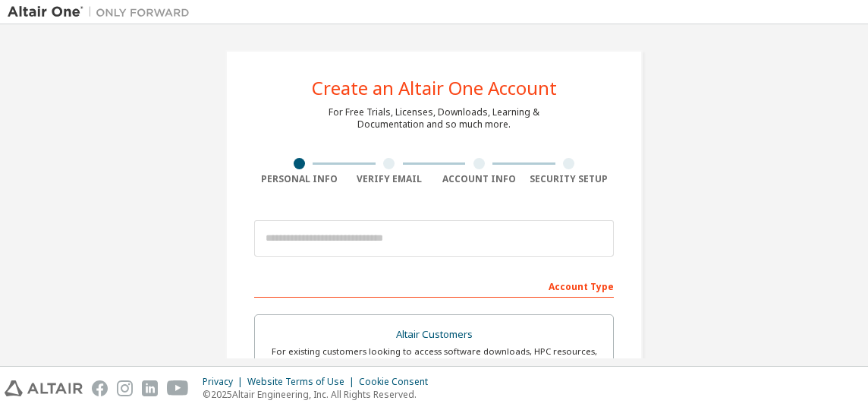 This screenshot has width=868, height=410. I want to click on div: Account Info, so click(479, 179).